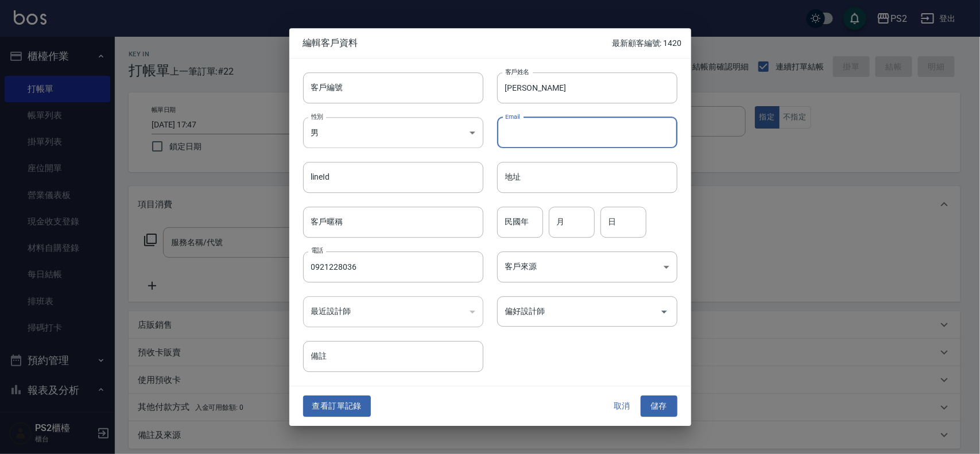  I want to click on label: 客戶姓名, so click(517, 71).